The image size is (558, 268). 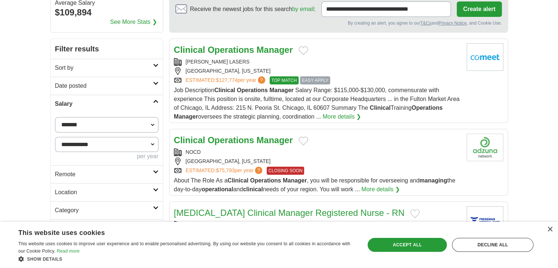 I want to click on a: by email, so click(x=303, y=9).